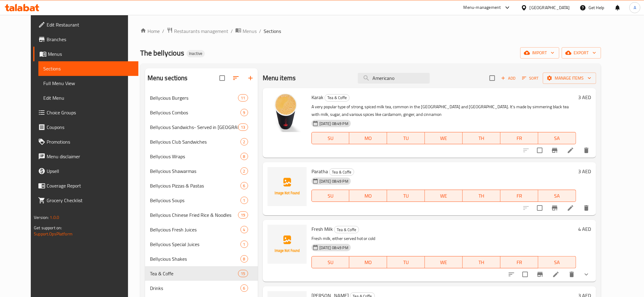 This screenshot has height=297, width=644. I want to click on span: 19, so click(243, 215).